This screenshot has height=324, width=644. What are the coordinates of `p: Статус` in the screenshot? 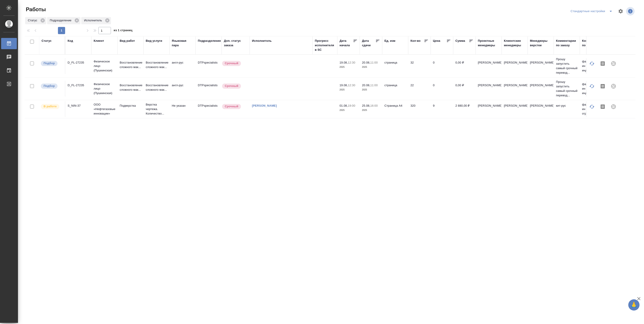 It's located at (33, 21).